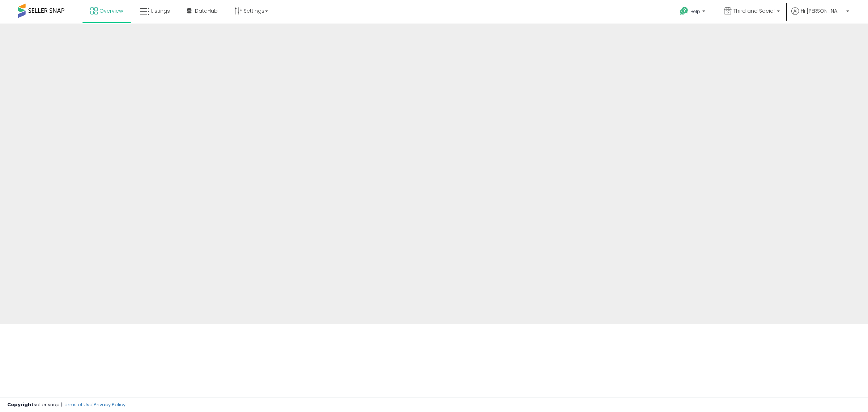 Image resolution: width=868 pixels, height=412 pixels. What do you see at coordinates (161, 11) in the screenshot?
I see `span: Listings` at bounding box center [161, 11].